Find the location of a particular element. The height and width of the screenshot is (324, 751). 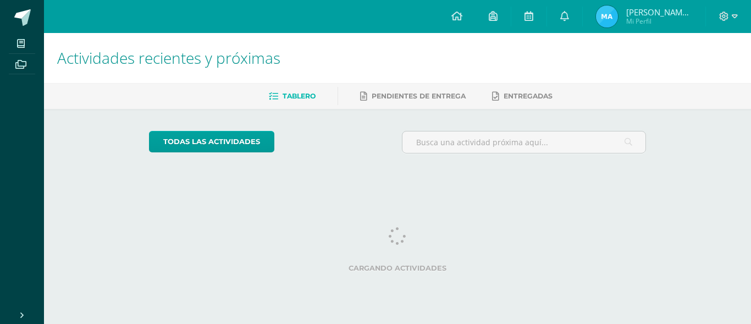

span: Actividades recientes y próximas is located at coordinates (169, 58).